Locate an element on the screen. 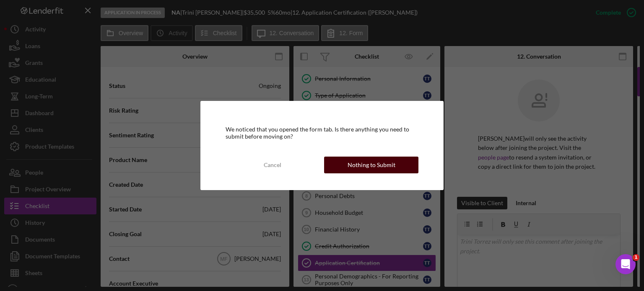 This screenshot has width=644, height=291. div: We noticed that you opened the form tab. Is there anything you need to submit before moving on? is located at coordinates (322, 133).